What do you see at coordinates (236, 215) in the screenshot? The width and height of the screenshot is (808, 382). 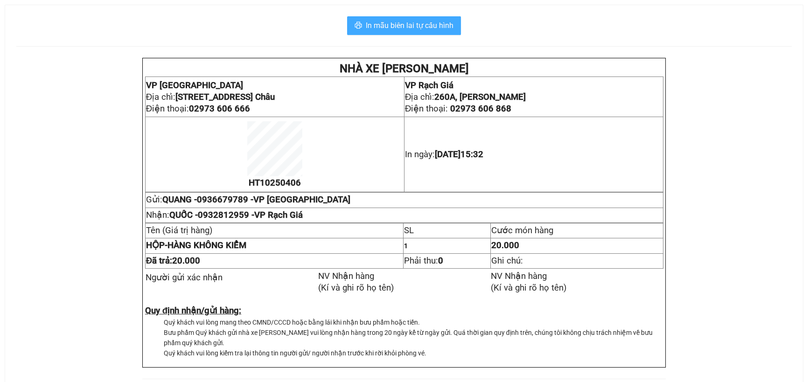 I see `span: QUỐC -` at bounding box center [236, 215].